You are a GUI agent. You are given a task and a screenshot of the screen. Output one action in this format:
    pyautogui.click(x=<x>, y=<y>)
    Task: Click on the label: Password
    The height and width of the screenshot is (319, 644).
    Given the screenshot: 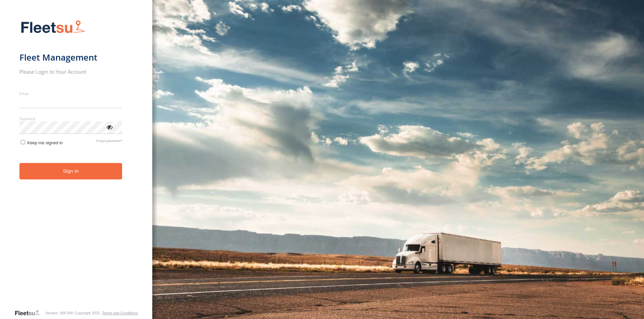 What is the action you would take?
    pyautogui.click(x=70, y=119)
    